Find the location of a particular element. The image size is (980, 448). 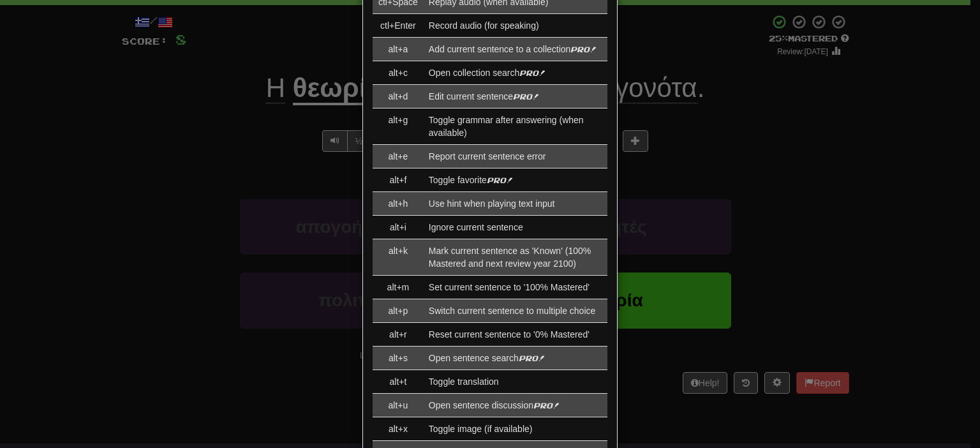

td: alt+m is located at coordinates (398, 287).